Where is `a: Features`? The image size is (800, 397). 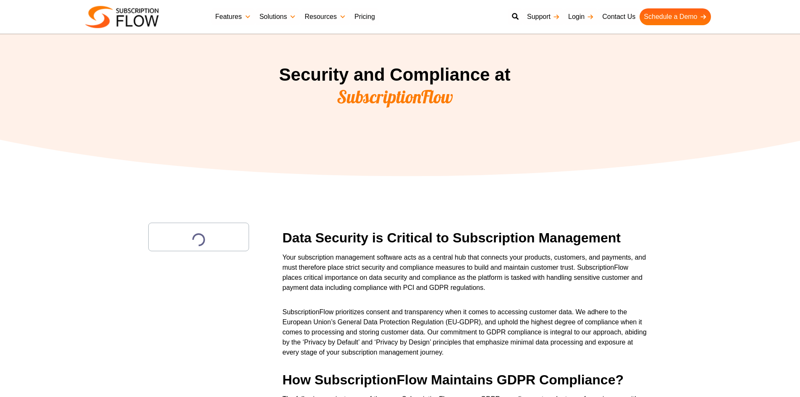 a: Features is located at coordinates (233, 17).